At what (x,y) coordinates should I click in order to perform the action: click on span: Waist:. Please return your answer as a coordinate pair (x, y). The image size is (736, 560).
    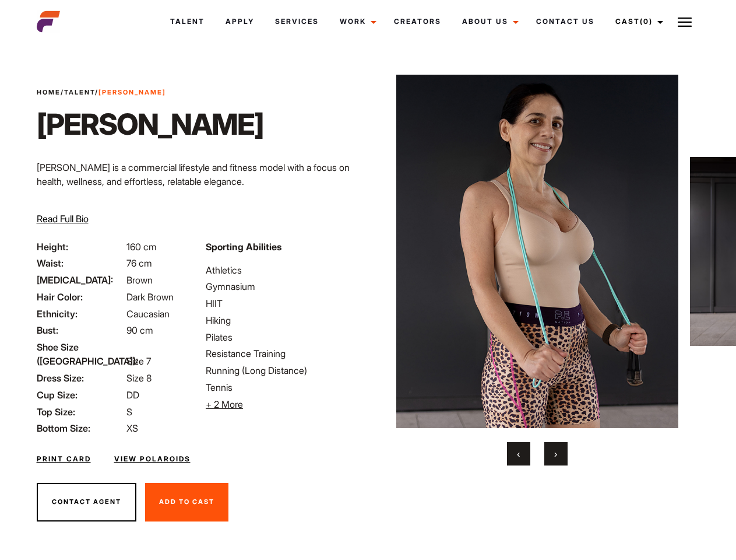
    Looking at the image, I should click on (81, 263).